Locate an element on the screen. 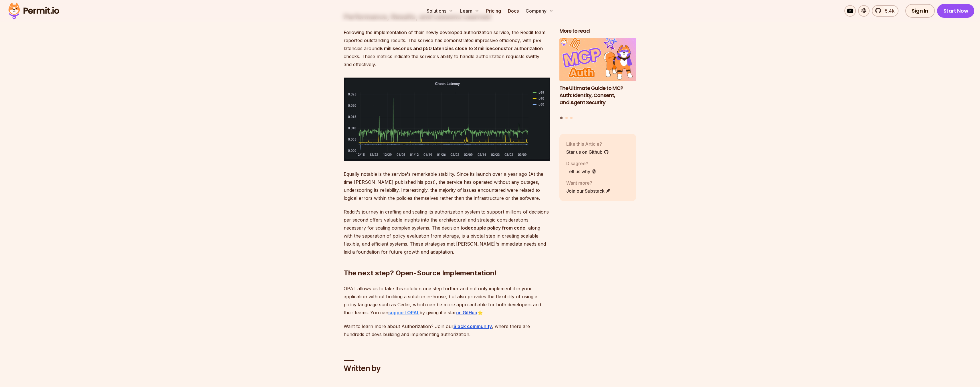 This screenshot has width=980, height=387. a: Sign In is located at coordinates (920, 10).